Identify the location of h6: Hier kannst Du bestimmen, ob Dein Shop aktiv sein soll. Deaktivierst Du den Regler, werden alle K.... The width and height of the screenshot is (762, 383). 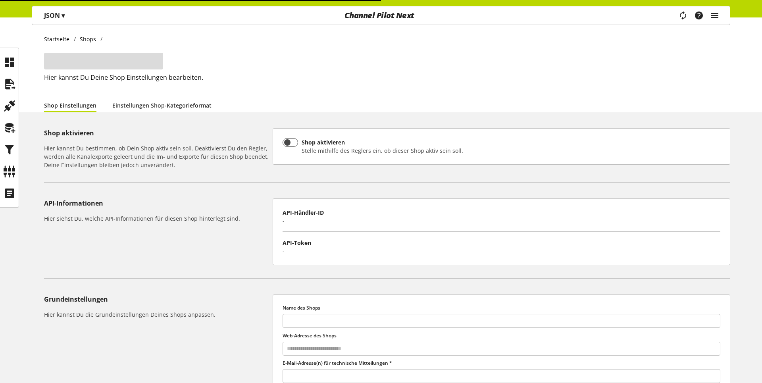
(157, 156).